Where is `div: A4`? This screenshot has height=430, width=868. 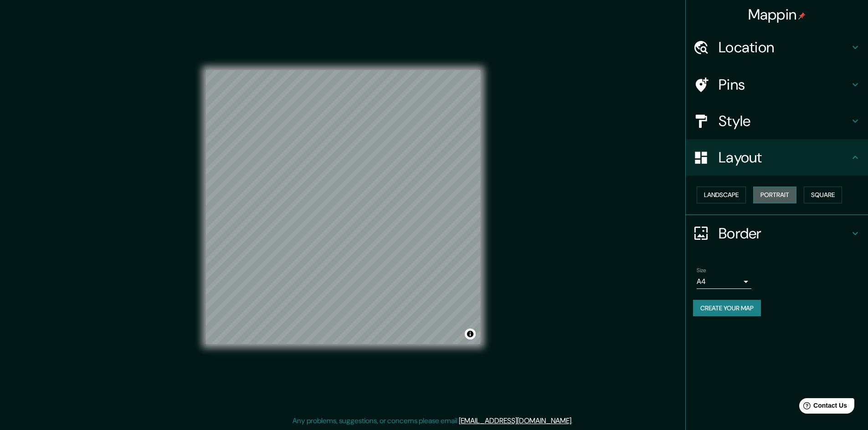 div: A4 is located at coordinates (724, 282).